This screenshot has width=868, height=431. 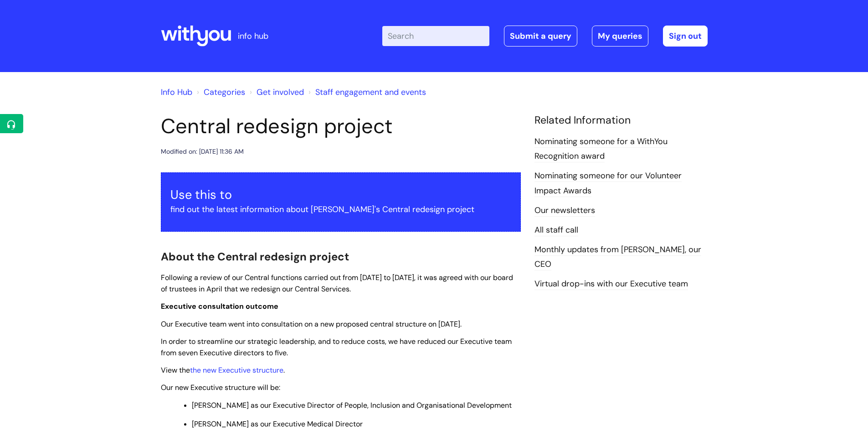 I want to click on a: Info Hub, so click(x=176, y=92).